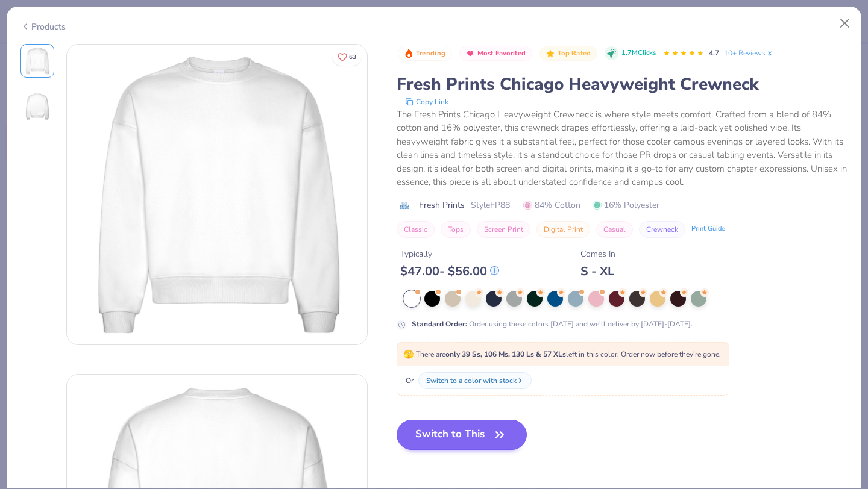 Image resolution: width=868 pixels, height=489 pixels. What do you see at coordinates (622, 85) in the screenshot?
I see `div: Fresh Prints Chicago Heavyweight Crewneck` at bounding box center [622, 85].